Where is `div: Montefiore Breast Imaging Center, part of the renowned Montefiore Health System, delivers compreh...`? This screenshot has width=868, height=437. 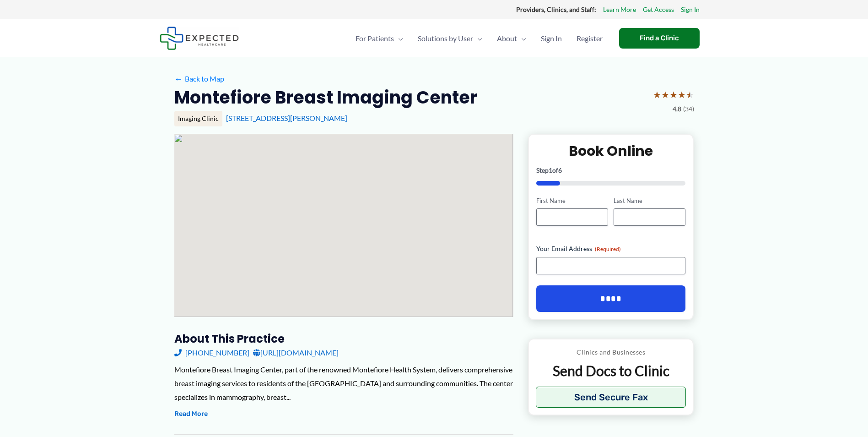 div: Montefiore Breast Imaging Center, part of the renowned Montefiore Health System, delivers compreh... is located at coordinates (344, 383).